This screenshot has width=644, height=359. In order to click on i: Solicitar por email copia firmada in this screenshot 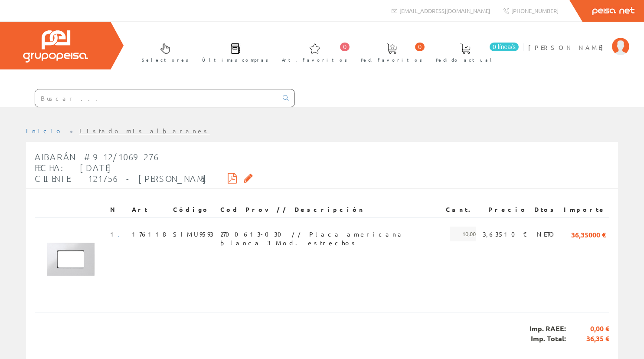, I will do `click(248, 178)`.